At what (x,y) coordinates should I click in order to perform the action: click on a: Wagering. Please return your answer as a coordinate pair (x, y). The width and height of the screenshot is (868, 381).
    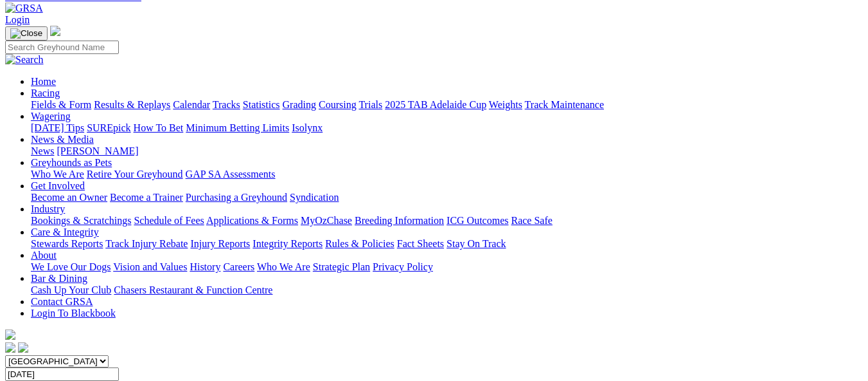
    Looking at the image, I should click on (51, 116).